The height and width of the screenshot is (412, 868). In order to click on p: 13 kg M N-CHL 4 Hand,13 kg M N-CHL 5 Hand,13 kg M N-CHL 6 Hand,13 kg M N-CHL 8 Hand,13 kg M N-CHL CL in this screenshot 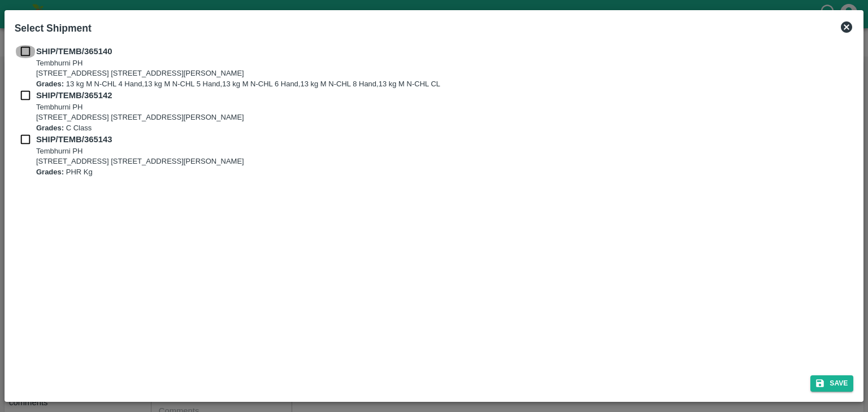, I will do `click(238, 84)`.